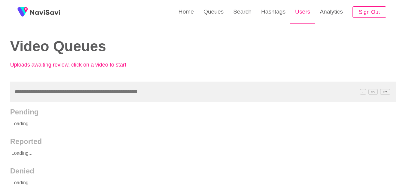  Describe the element at coordinates (203, 112) in the screenshot. I see `h2: Pending` at that location.